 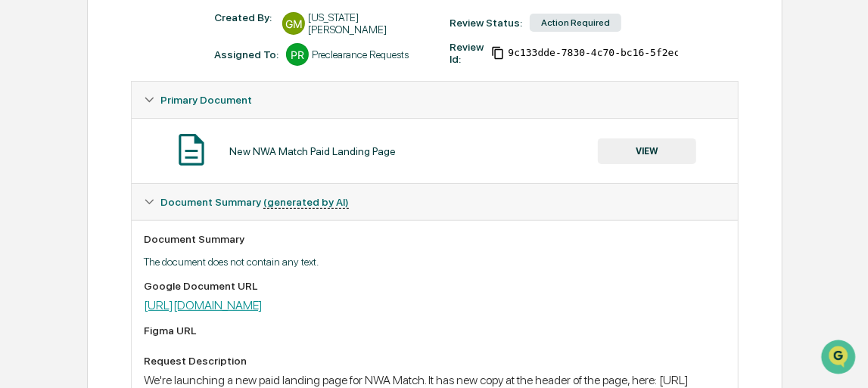 What do you see at coordinates (434, 202) in the screenshot?
I see `div: Document Summary (generated by AI)` at bounding box center [434, 202].